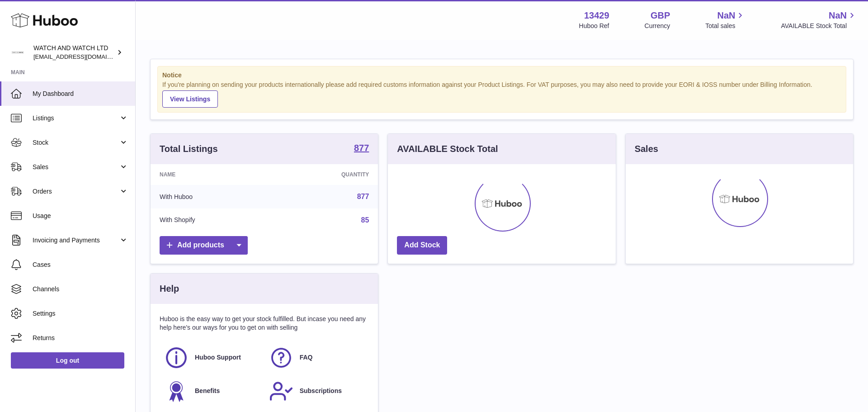 This screenshot has height=412, width=868. What do you see at coordinates (594, 26) in the screenshot?
I see `div: Huboo Ref` at bounding box center [594, 26].